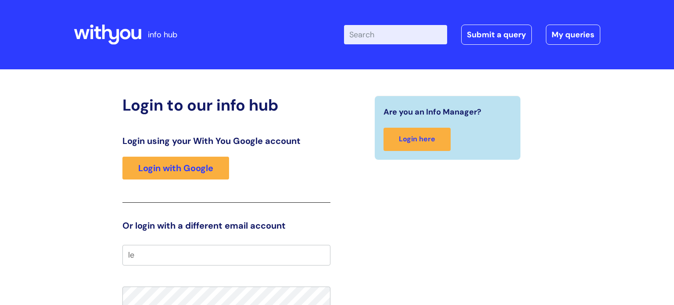 The height and width of the screenshot is (305, 674). Describe the element at coordinates (395, 35) in the screenshot. I see `input: Search` at that location.